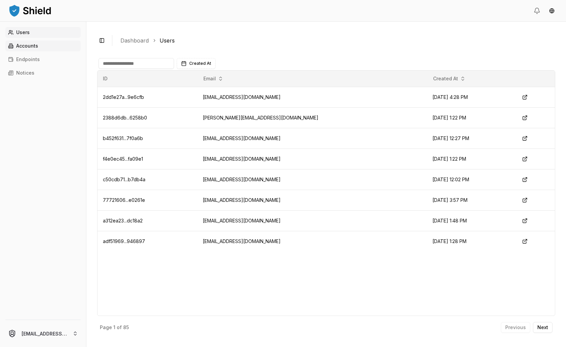  I want to click on a: Accounts, so click(43, 46).